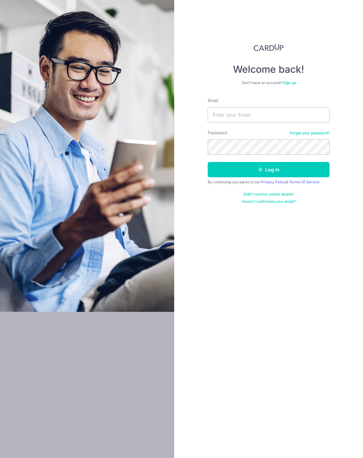  I want to click on img: CardUp Logo, so click(269, 48).